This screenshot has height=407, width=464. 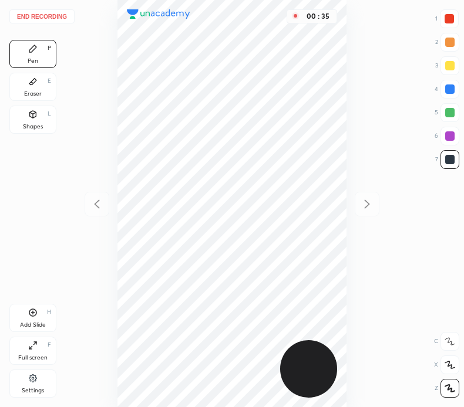 I want to click on div: L, so click(x=49, y=114).